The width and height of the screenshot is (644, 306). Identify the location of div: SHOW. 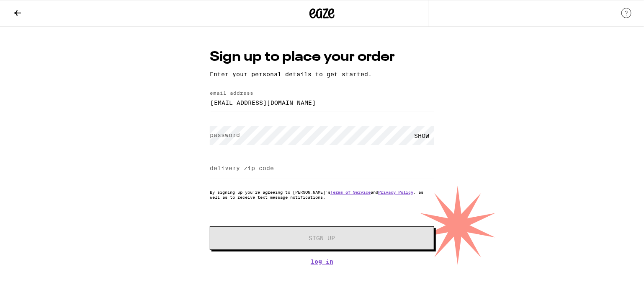
(422, 135).